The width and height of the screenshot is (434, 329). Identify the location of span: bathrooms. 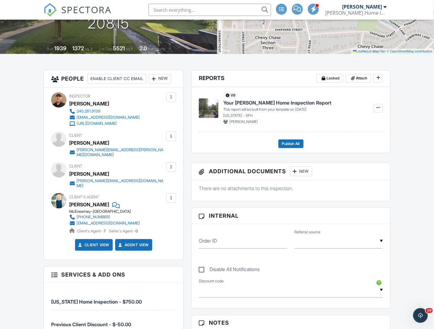
(156, 49).